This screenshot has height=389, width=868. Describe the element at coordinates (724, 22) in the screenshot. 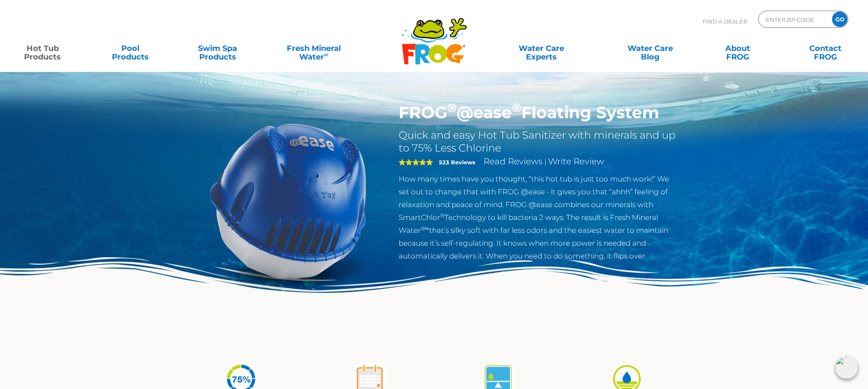

I see `p: Find A Dealer` at that location.